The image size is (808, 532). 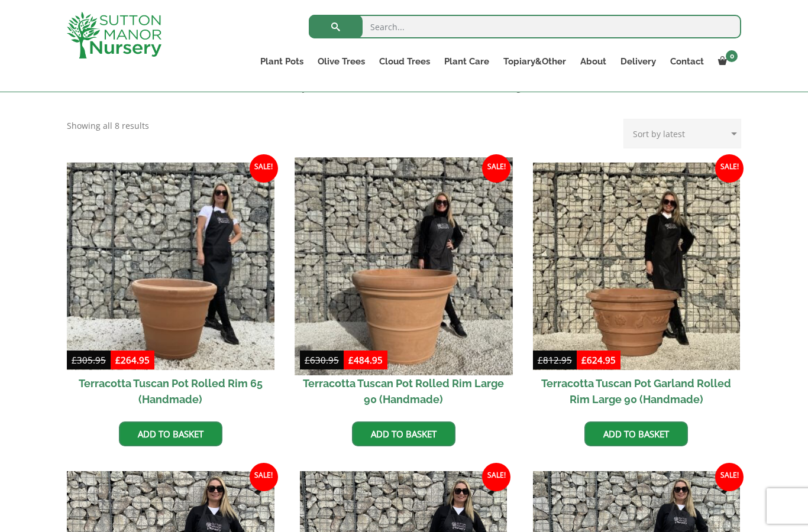 What do you see at coordinates (403, 434) in the screenshot?
I see `a: Add to basket: “Terracotta Tuscan Pot Rolled Rim Large 90 (Handmade)”` at bounding box center [403, 434].